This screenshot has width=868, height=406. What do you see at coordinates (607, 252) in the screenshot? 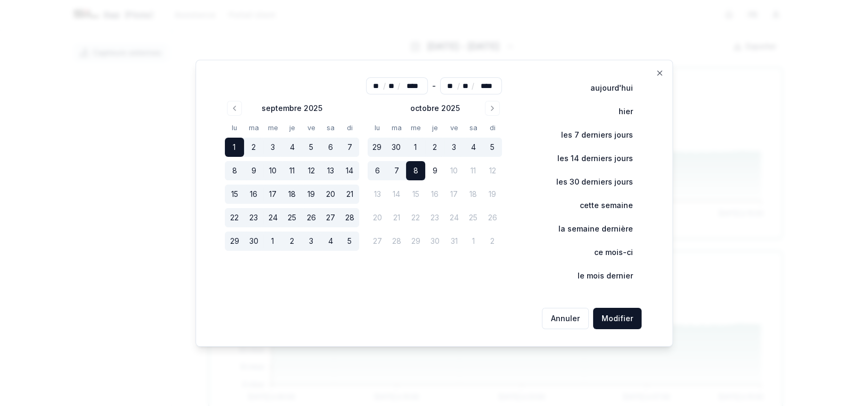
I see `button: ce mois-ci` at bounding box center [607, 252].